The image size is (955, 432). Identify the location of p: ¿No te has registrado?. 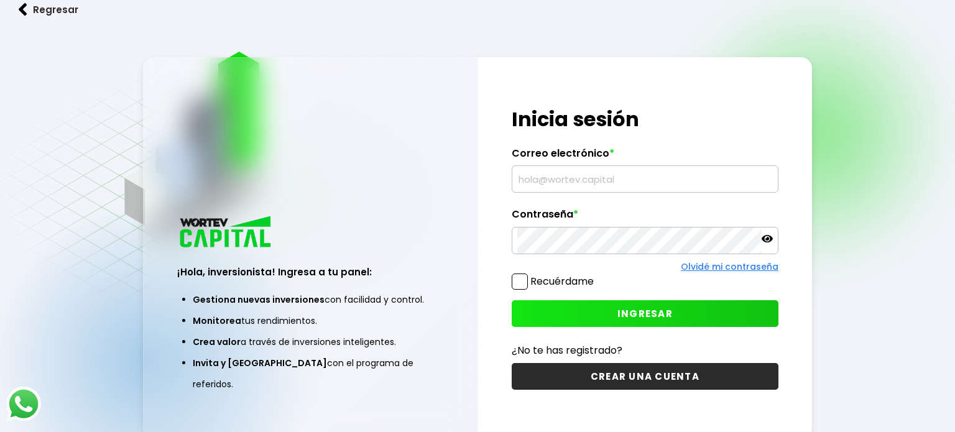
(645, 350).